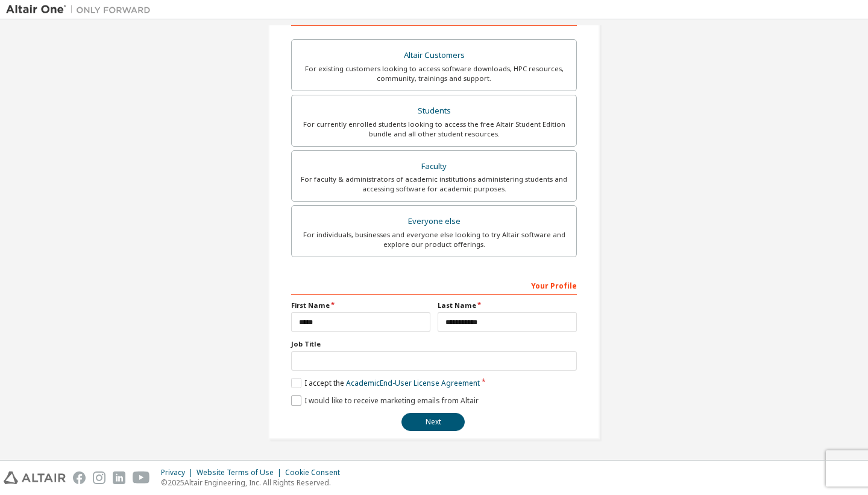 The height and width of the screenshot is (495, 868). Describe the element at coordinates (385, 382) in the screenshot. I see `label: I accept the` at that location.